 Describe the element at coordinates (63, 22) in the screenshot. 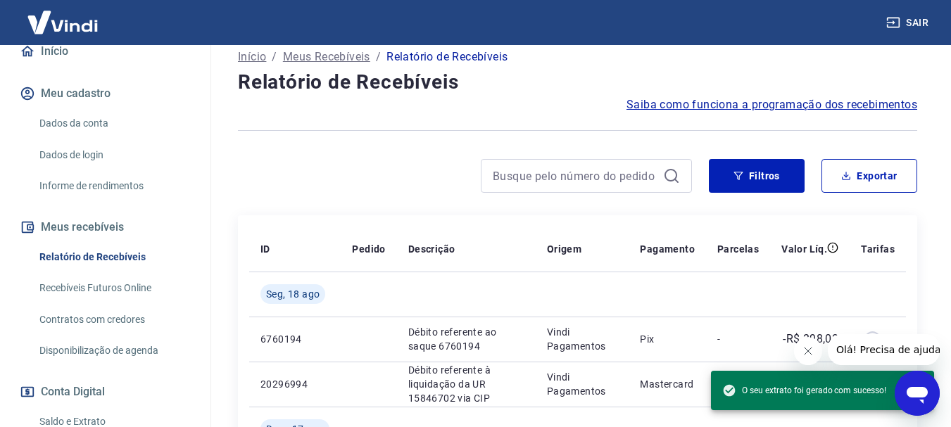

I see `img: Vindi` at that location.